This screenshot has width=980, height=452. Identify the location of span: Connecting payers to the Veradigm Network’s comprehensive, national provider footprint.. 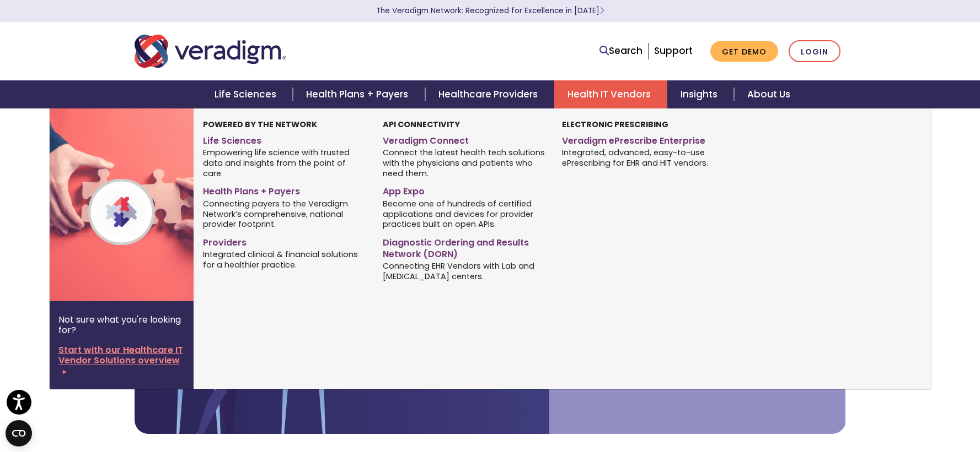
(284, 213).